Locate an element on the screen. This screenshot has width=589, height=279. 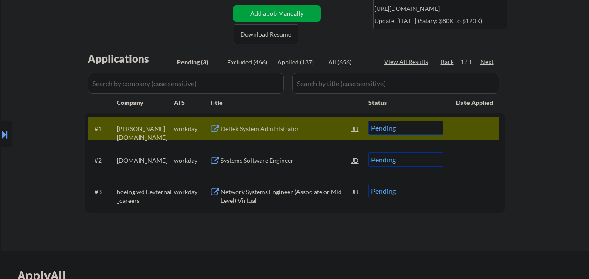
div: All (656) is located at coordinates (350, 62).